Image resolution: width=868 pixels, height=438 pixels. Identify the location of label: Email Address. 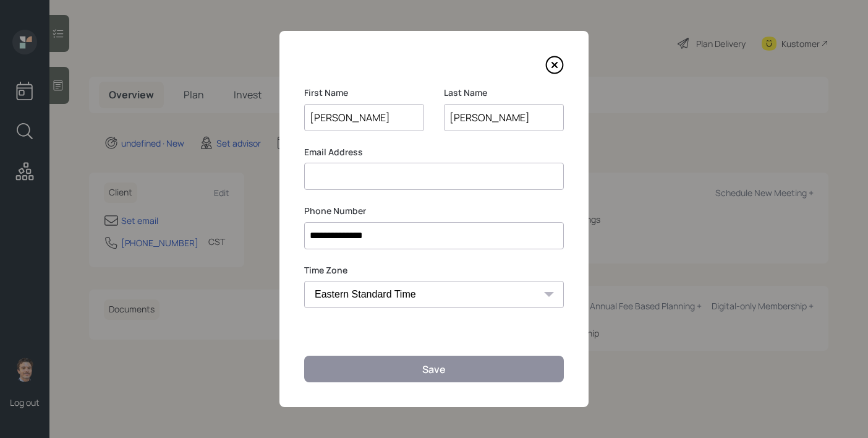
(434, 152).